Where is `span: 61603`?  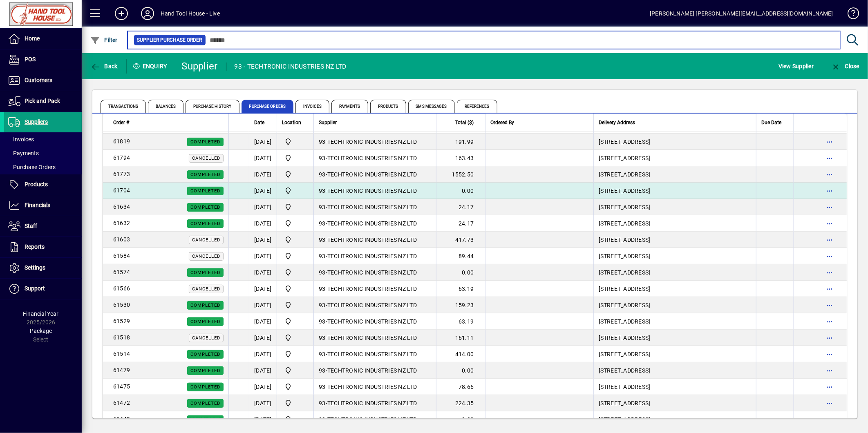
span: 61603 is located at coordinates (121, 239).